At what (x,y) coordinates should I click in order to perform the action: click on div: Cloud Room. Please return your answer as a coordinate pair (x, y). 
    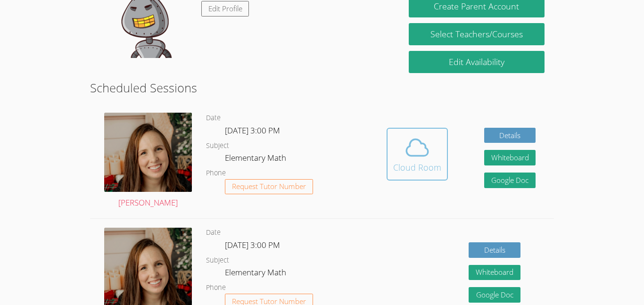
    Looking at the image, I should click on (417, 167).